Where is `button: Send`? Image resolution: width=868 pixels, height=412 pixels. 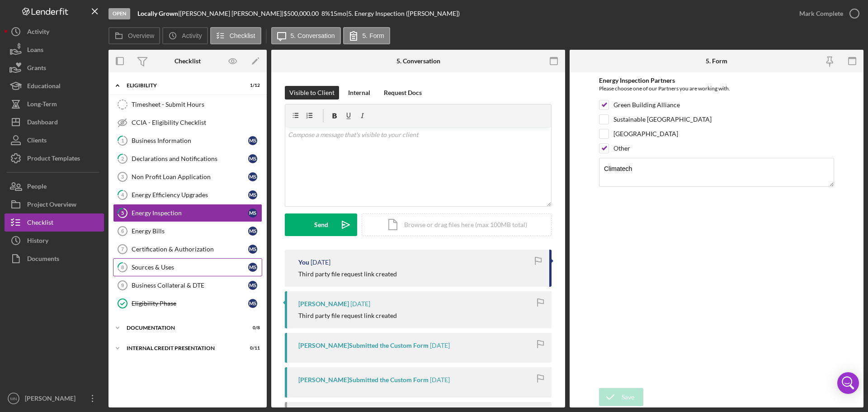
button: Send is located at coordinates (321, 225).